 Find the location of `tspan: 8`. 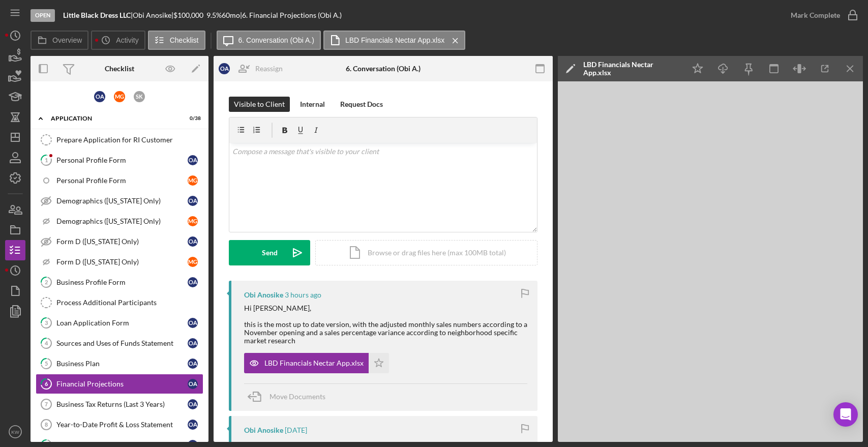

tspan: 8 is located at coordinates (46, 425).